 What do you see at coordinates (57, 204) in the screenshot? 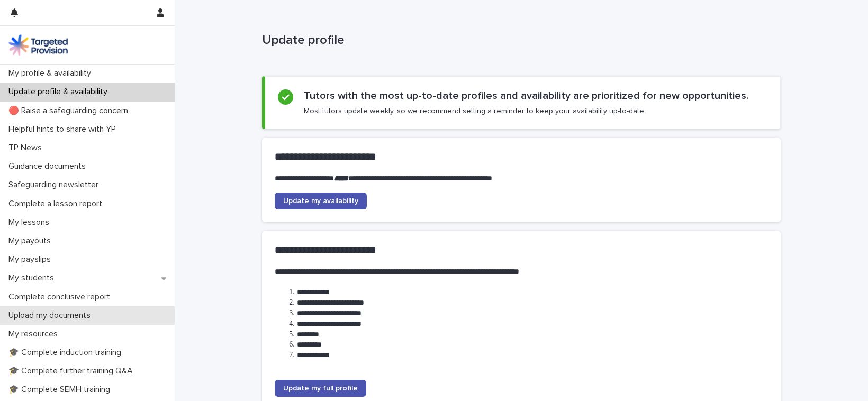
I see `p: Complete a lesson report` at bounding box center [57, 204].